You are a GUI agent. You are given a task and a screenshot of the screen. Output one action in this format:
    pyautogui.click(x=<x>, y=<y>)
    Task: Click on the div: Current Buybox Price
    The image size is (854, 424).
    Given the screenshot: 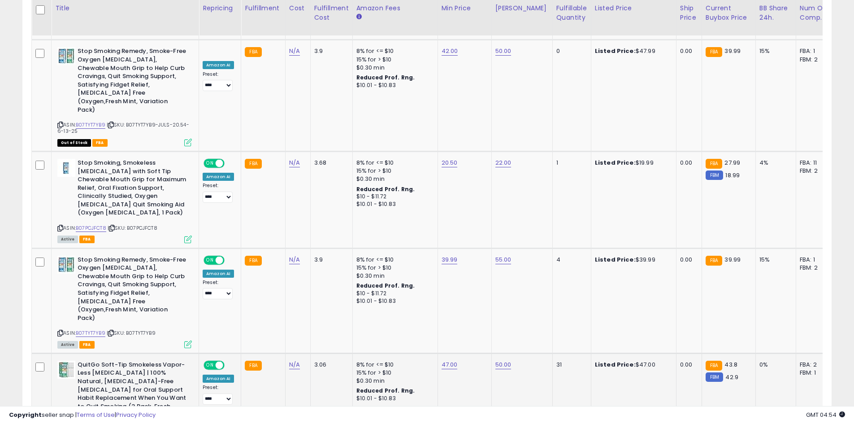 What is the action you would take?
    pyautogui.click(x=728, y=13)
    